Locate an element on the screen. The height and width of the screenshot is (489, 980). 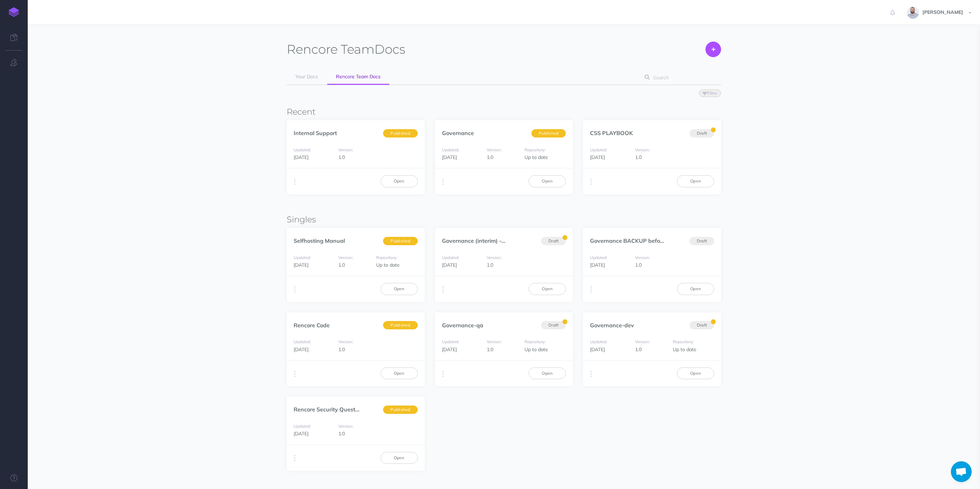
span: Rencore Team Docs is located at coordinates (358, 77).